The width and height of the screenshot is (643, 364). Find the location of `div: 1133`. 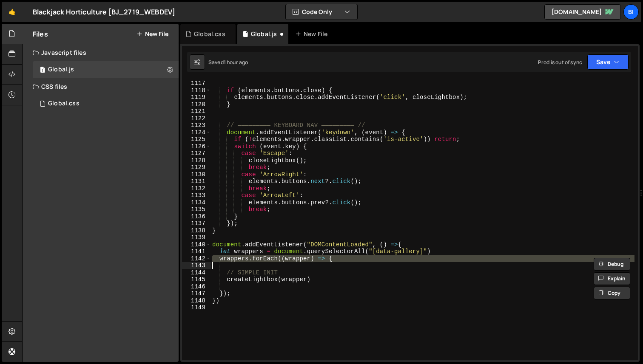

div: 1133 is located at coordinates (197, 196).